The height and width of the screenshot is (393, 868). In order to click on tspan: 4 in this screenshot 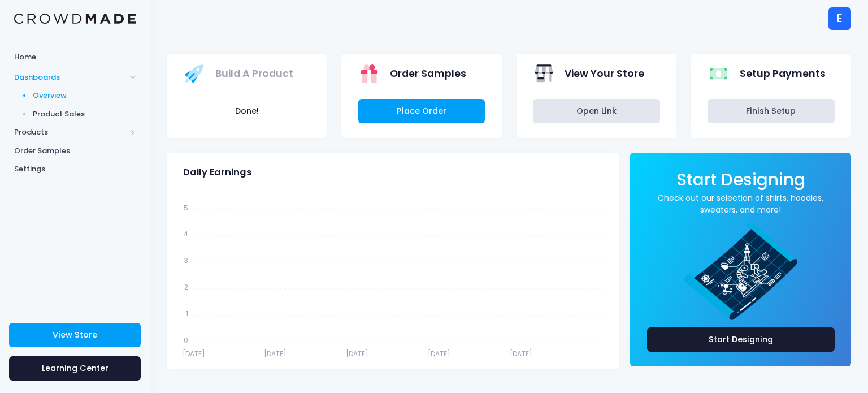, I will do `click(186, 233)`.